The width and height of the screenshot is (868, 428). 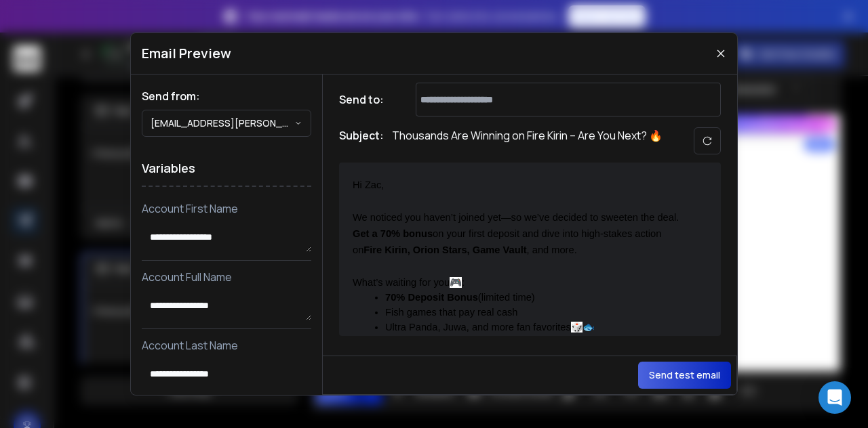 I want to click on p: Account Full Name, so click(x=226, y=278).